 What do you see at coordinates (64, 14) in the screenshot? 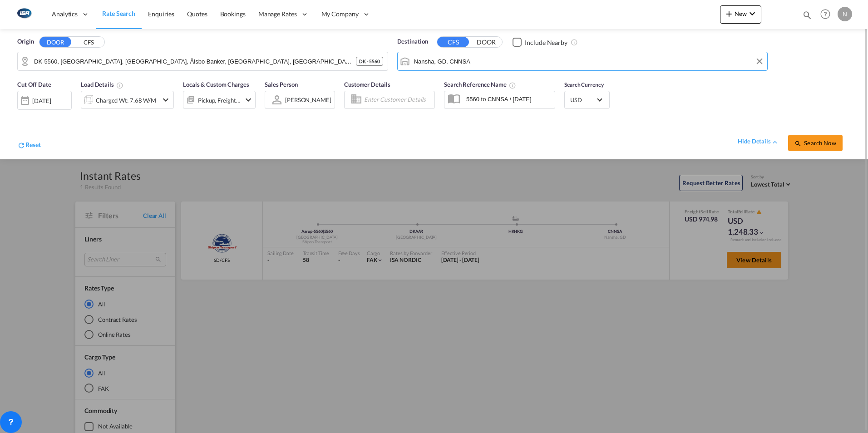
I see `span: Analytics` at bounding box center [64, 14].